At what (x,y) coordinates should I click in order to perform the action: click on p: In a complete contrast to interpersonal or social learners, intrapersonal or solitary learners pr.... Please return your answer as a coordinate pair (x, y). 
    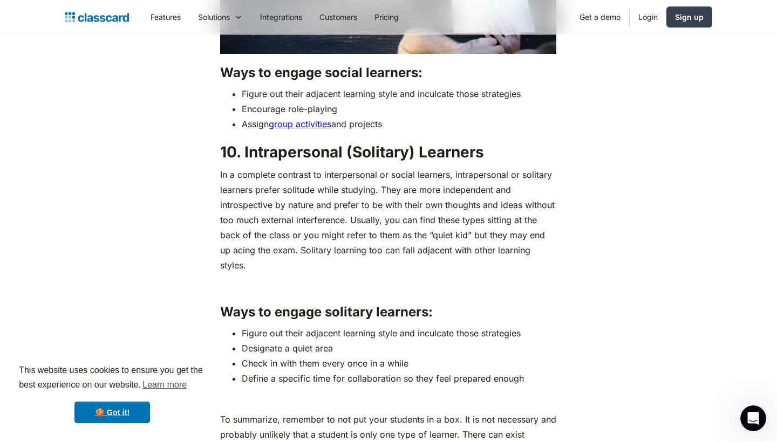
    Looking at the image, I should click on (388, 220).